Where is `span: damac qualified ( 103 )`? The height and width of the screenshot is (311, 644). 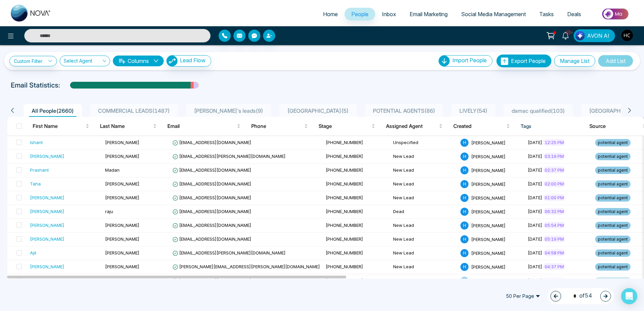 span: damac qualified ( 103 ) is located at coordinates (539, 111).